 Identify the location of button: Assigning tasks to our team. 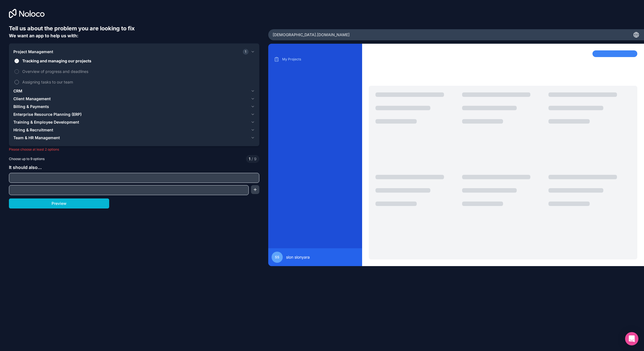
(17, 82).